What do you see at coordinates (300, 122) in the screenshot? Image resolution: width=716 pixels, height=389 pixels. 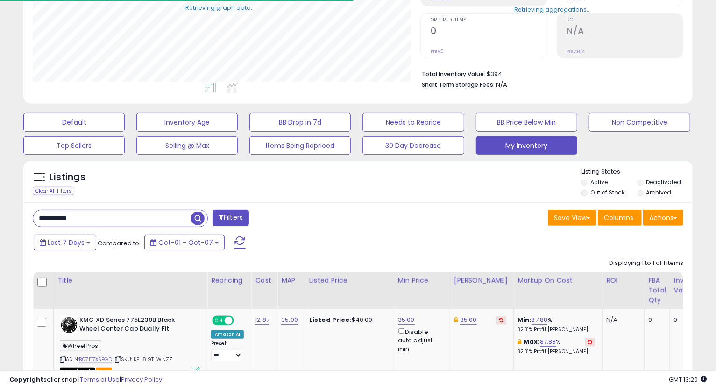 I see `button: BB Drop in 7d` at bounding box center [300, 122].